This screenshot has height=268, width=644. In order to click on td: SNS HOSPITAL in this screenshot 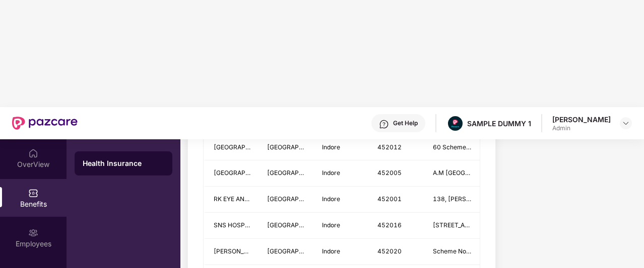, I will do `click(231, 226)`.